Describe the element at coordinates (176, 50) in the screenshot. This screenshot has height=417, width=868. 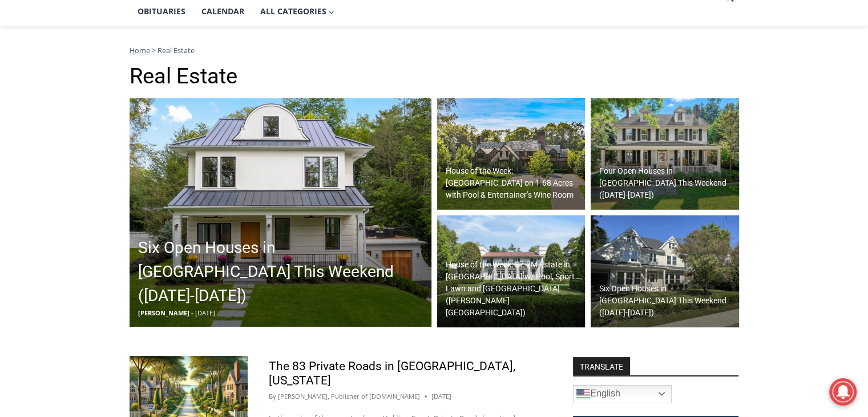
I see `span: Real Estate` at that location.